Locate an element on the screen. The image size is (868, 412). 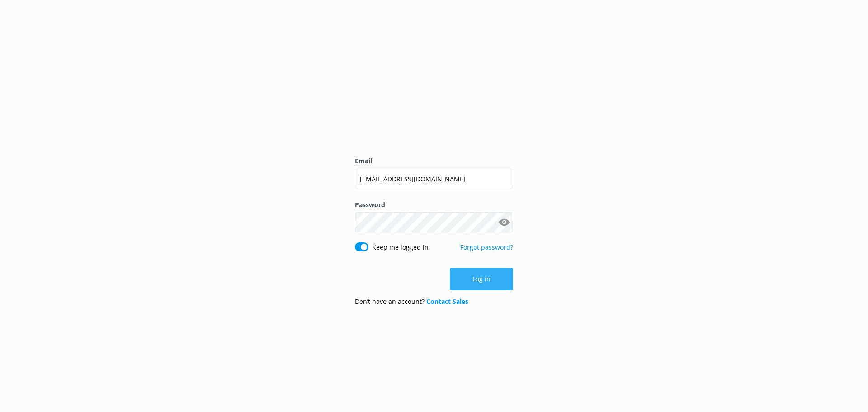
label: Email is located at coordinates (434, 161).